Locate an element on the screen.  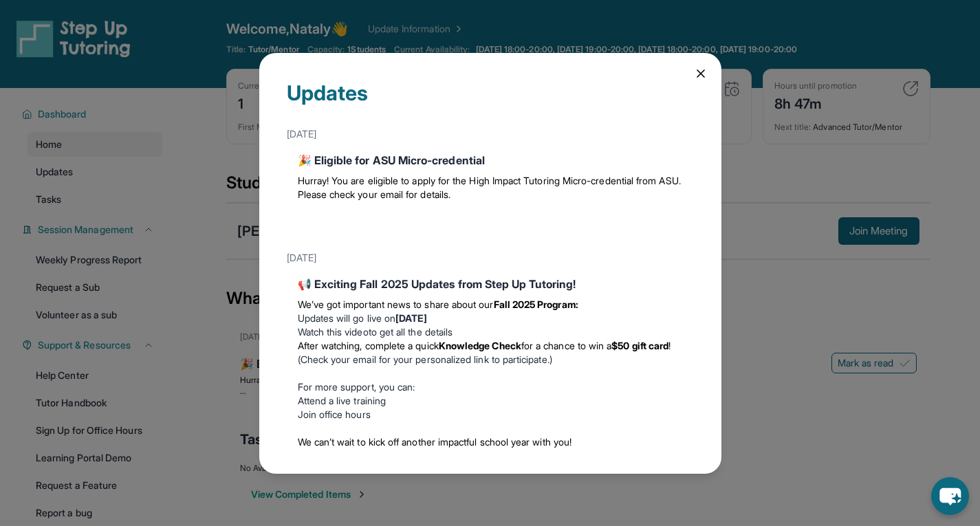
a: Attend a live training is located at coordinates (342, 400).